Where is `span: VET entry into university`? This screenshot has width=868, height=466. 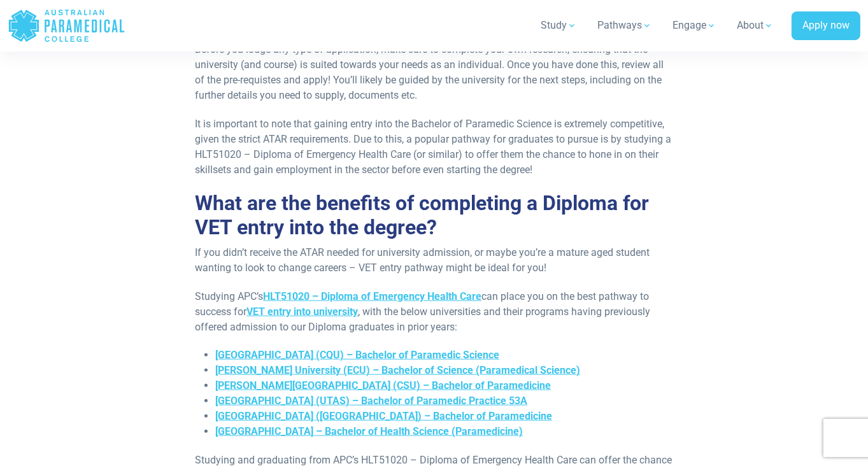
span: VET entry into university is located at coordinates (301, 312).